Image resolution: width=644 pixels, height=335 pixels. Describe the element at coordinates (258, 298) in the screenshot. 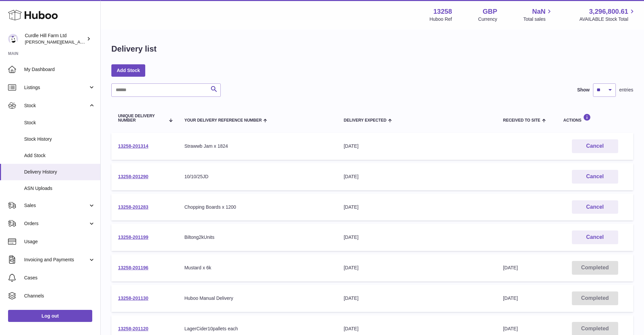

I see `div: Huboo Manual Delivery` at that location.